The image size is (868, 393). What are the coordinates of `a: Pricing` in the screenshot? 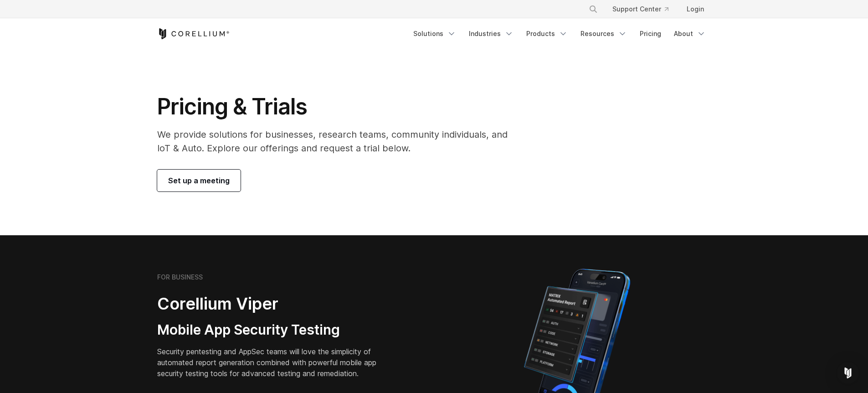 It's located at (650, 33).